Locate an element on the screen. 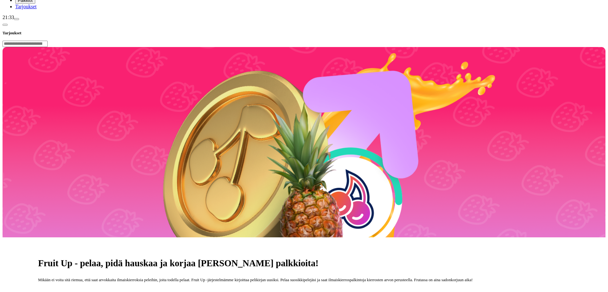 The image size is (608, 292). img: Fruit Up, poimi ilmaiskierroksia is located at coordinates (304, 142).